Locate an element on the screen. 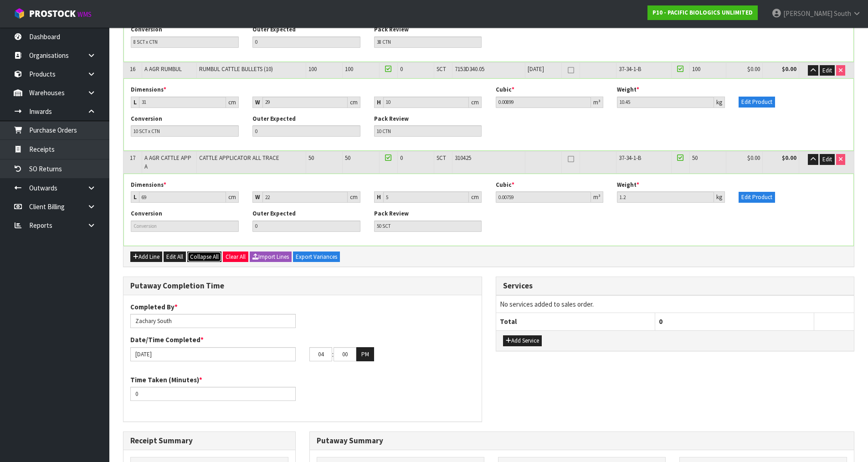  span: Collapse All is located at coordinates (204, 257).